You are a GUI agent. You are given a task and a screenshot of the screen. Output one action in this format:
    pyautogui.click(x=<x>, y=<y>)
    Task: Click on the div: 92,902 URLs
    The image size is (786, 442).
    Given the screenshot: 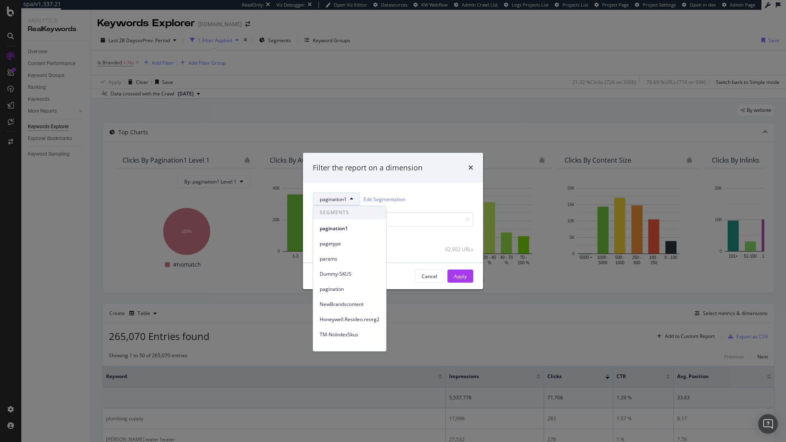 What is the action you would take?
    pyautogui.click(x=453, y=249)
    